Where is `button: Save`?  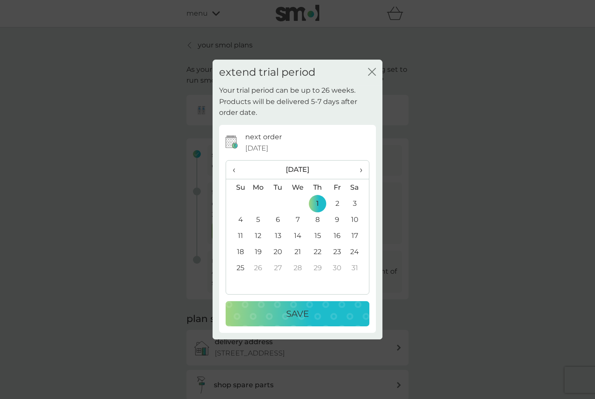
button: Save is located at coordinates (297, 314).